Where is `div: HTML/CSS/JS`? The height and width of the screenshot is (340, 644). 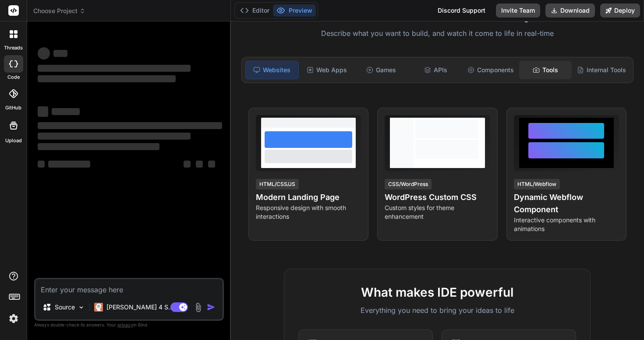 div: HTML/CSS/JS is located at coordinates (277, 184).